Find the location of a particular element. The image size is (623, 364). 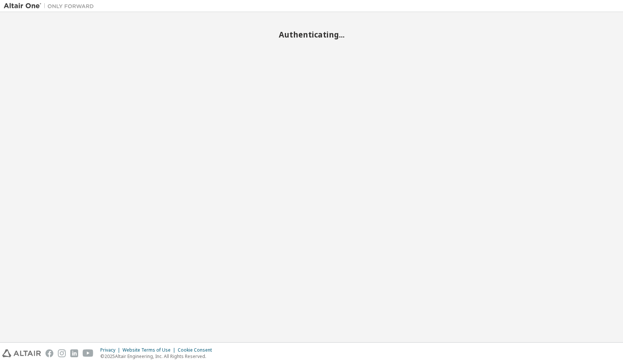

img: linkedin.svg is located at coordinates (74, 353).